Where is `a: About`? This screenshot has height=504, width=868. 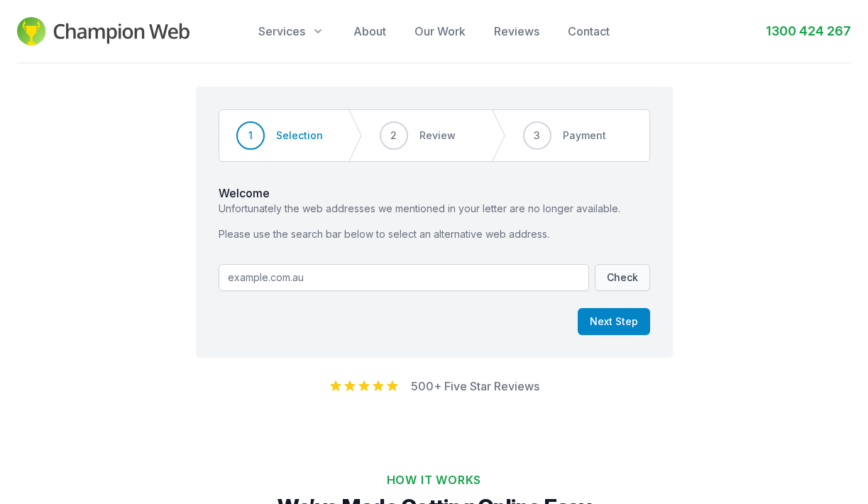 a: About is located at coordinates (370, 32).